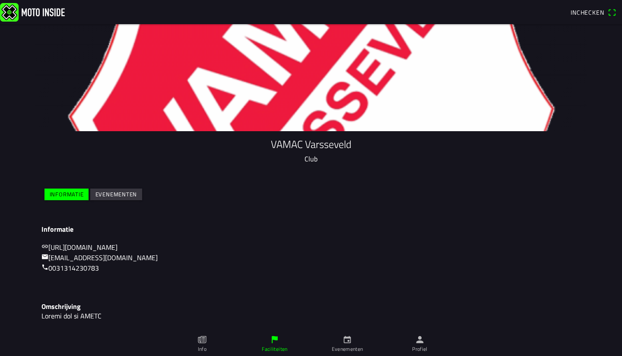 The width and height of the screenshot is (622, 356). Describe the element at coordinates (593, 12) in the screenshot. I see `a: Incheckenqr scanner` at that location.